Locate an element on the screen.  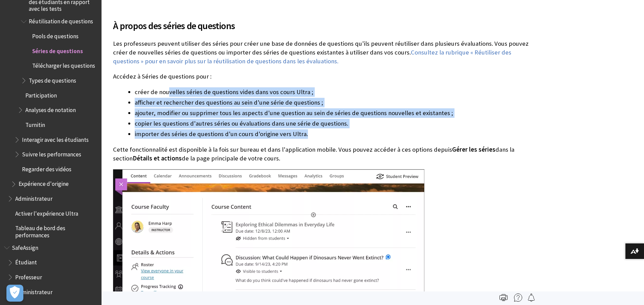
button: Ouvrir le centre de préférences is located at coordinates (15, 293).